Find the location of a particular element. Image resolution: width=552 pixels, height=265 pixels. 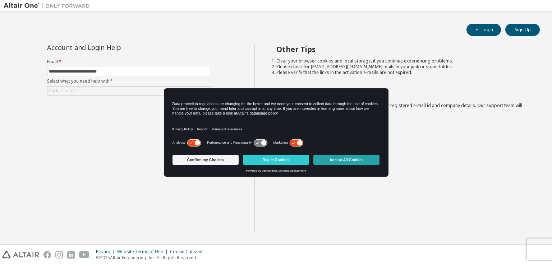

div: Account and Login Help is located at coordinates (112, 47).